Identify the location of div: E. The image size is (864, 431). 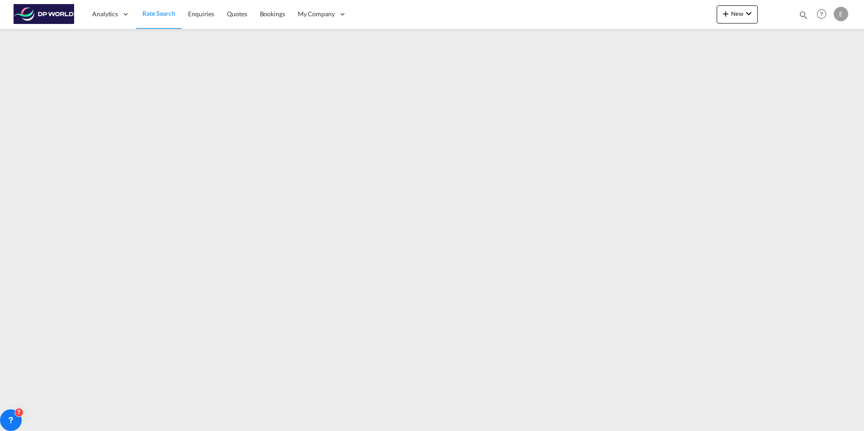
(841, 14).